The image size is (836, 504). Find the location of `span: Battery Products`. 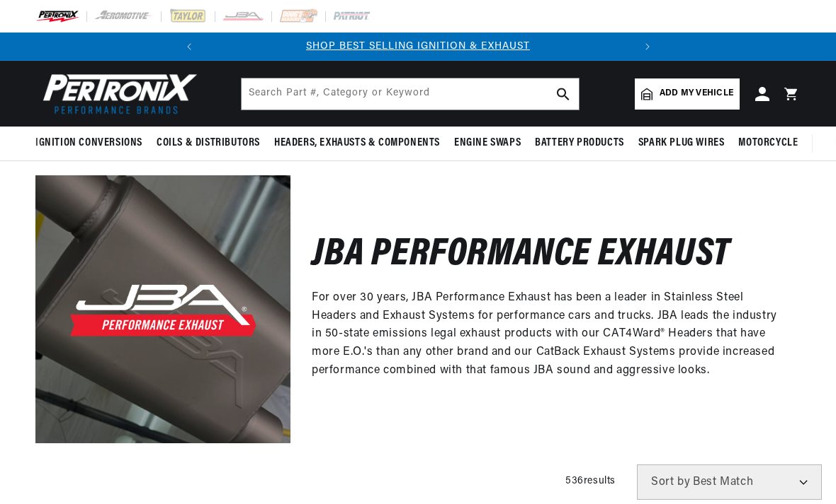

span: Battery Products is located at coordinates (579, 143).